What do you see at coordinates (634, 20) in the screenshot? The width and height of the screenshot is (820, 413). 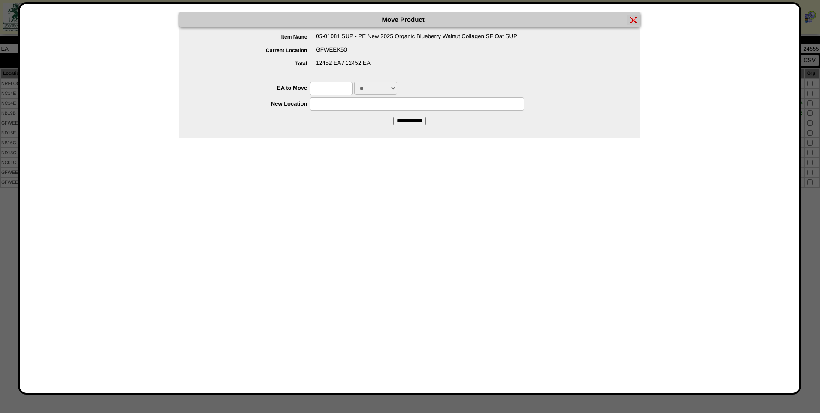 I see `img: error.gif` at bounding box center [634, 20].